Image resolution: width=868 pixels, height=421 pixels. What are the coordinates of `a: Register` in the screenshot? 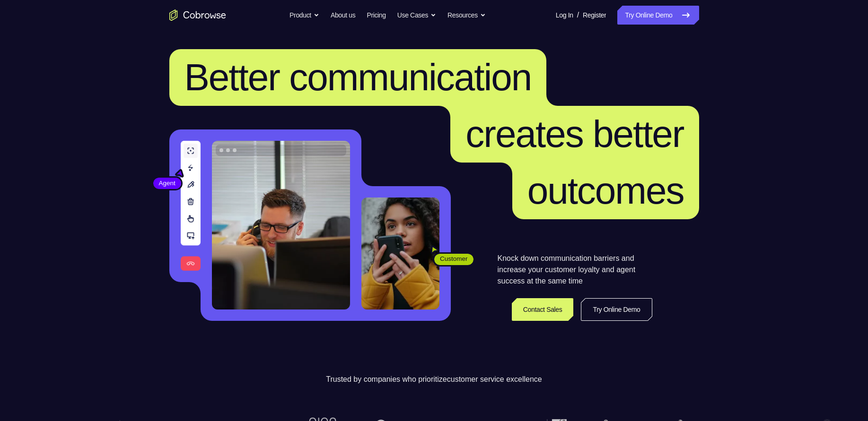 It's located at (594, 15).